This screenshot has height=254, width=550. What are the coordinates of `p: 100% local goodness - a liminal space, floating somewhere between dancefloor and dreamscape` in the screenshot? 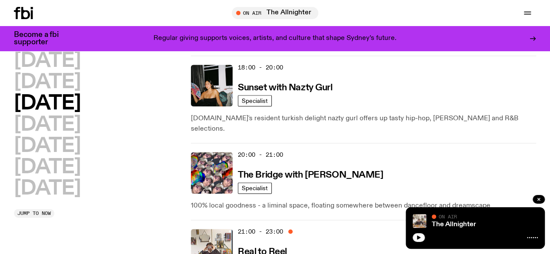 It's located at (364, 206).